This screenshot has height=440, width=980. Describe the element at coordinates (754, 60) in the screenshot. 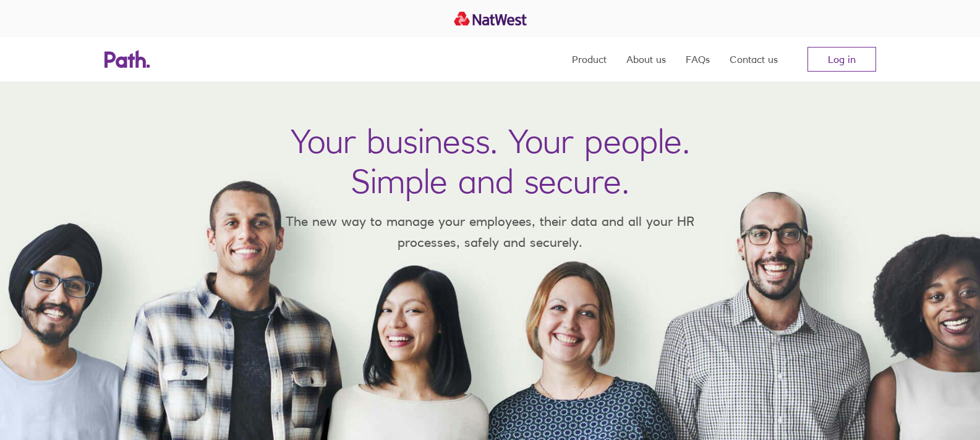

I see `a: Contact us` at that location.